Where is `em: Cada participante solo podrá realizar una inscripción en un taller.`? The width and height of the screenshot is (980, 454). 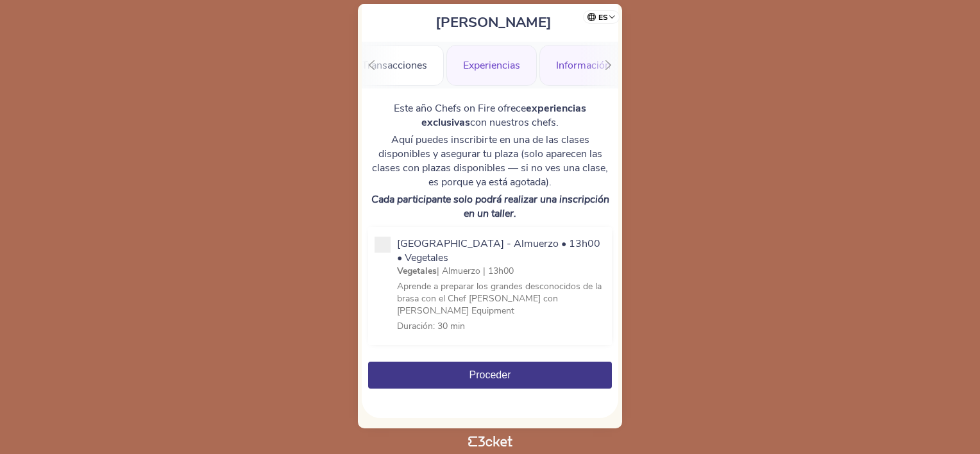
em: Cada participante solo podrá realizar una inscripción en un taller. is located at coordinates (490, 207).